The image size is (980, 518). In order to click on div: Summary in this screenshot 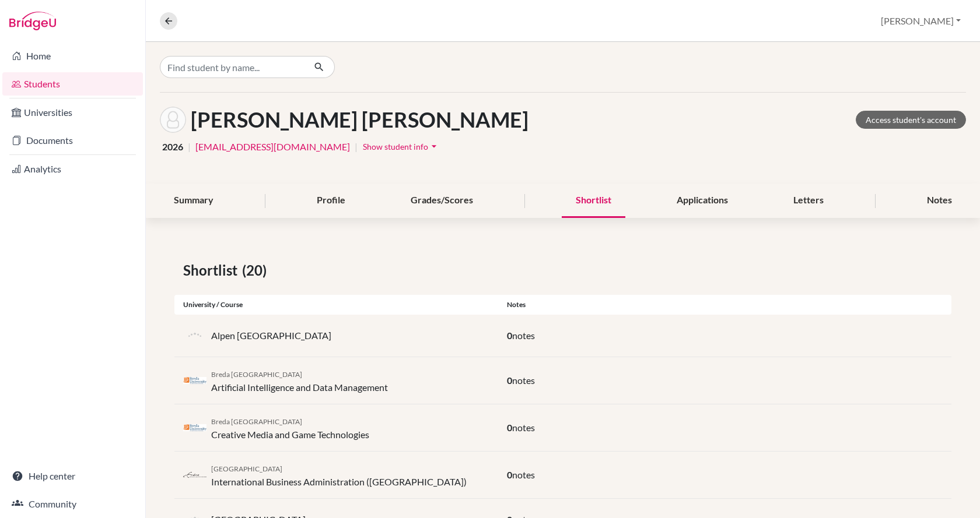, I will do `click(194, 201)`.